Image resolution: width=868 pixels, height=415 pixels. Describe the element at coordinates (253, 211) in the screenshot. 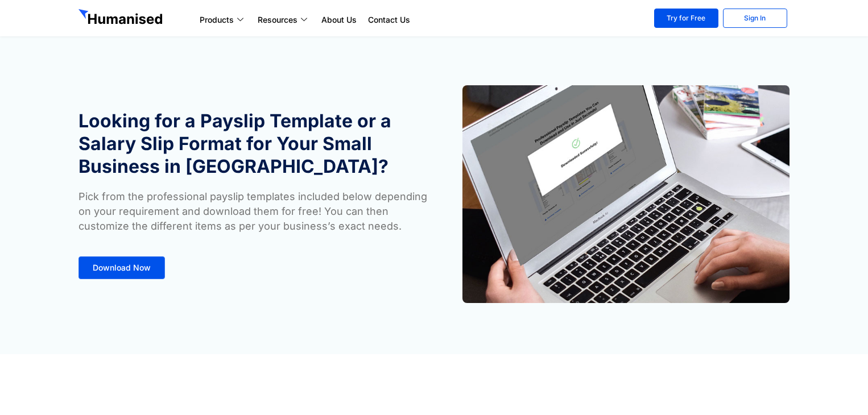

I see `p: Pick from the professional payslip templates included below depending on your requirement and dow...` at that location.